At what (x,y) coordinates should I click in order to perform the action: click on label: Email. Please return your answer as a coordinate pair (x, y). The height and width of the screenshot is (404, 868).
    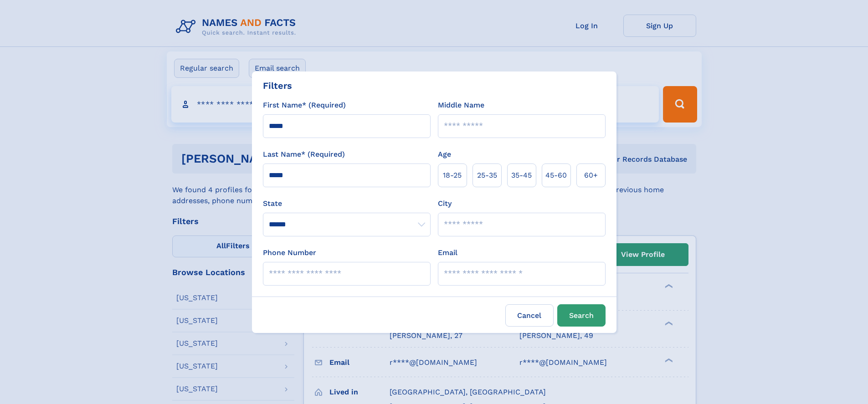
    Looking at the image, I should click on (447, 253).